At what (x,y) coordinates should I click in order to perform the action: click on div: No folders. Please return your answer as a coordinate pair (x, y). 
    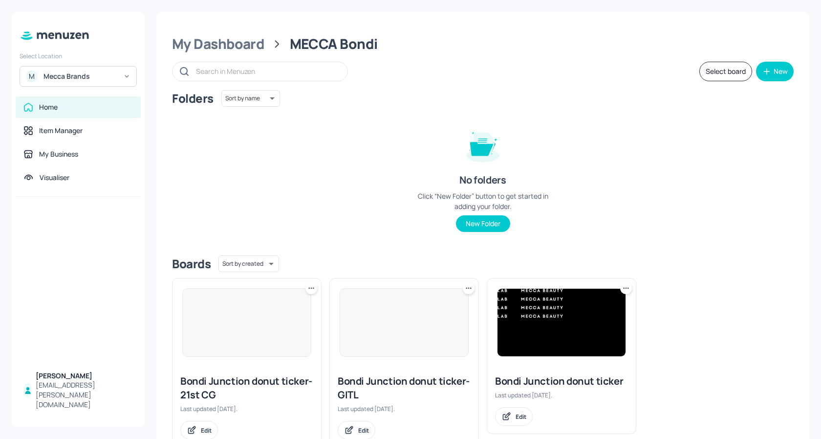
    Looking at the image, I should click on (483, 180).